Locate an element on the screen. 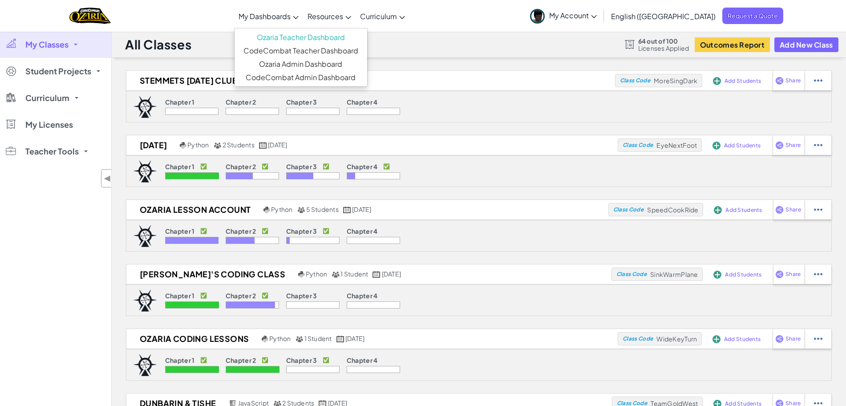 Image resolution: width=846 pixels, height=406 pixels. span: My Classes is located at coordinates (47, 45).